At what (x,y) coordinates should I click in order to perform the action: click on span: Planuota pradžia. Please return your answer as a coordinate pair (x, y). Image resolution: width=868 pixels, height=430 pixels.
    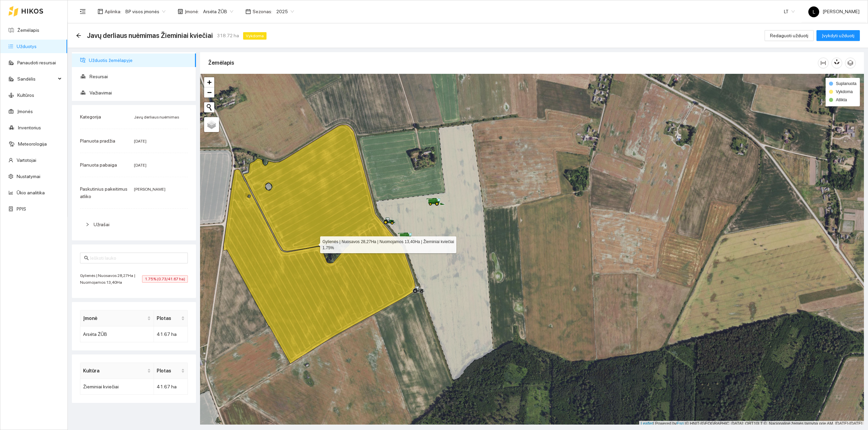
    Looking at the image, I should click on (97, 141).